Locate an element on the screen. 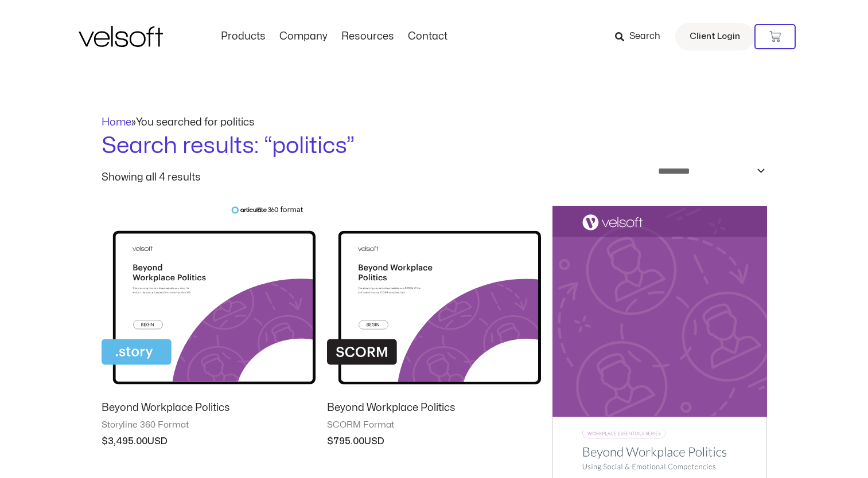  span: You searched for politics is located at coordinates (195, 122).